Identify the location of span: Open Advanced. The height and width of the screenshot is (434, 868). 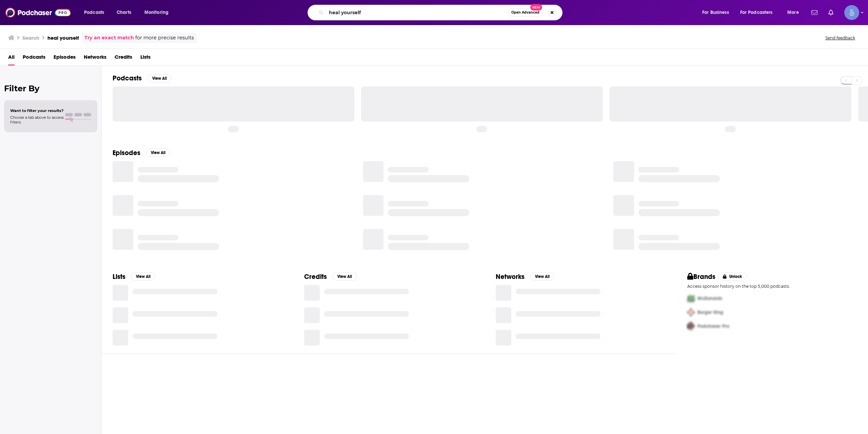
(525, 13).